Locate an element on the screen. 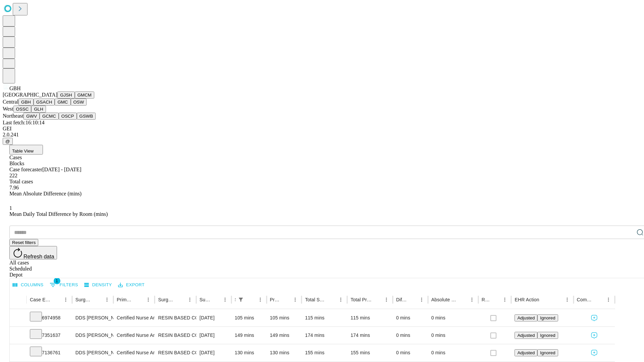 Image resolution: width=644 pixels, height=362 pixels. div: Comments is located at coordinates (586, 299).